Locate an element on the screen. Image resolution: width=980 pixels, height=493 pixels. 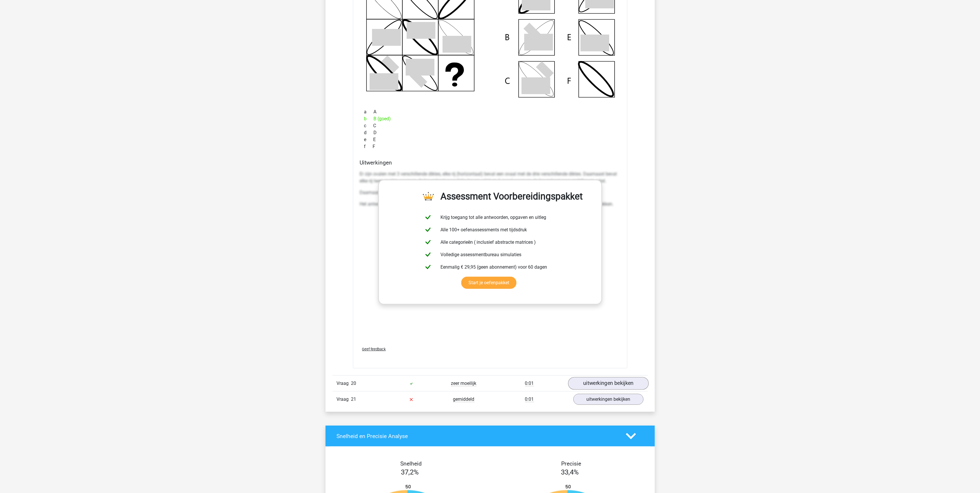
span: 20 is located at coordinates (353, 383).